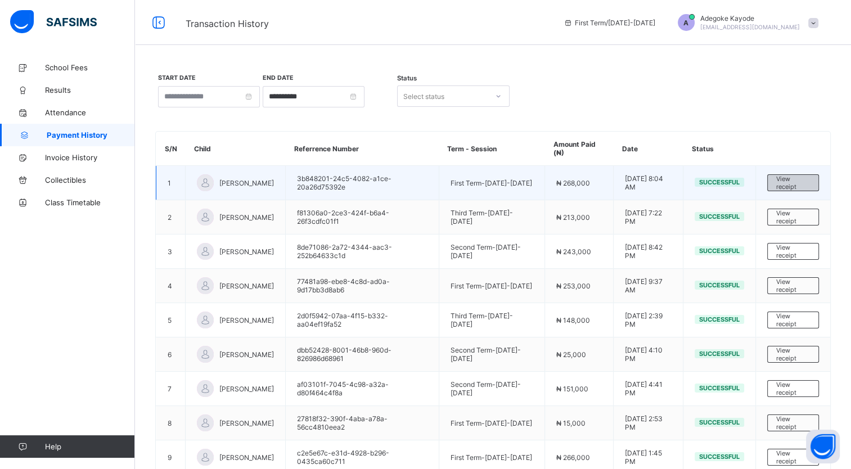 The width and height of the screenshot is (851, 469). What do you see at coordinates (423, 96) in the screenshot?
I see `div: Select status` at bounding box center [423, 96].